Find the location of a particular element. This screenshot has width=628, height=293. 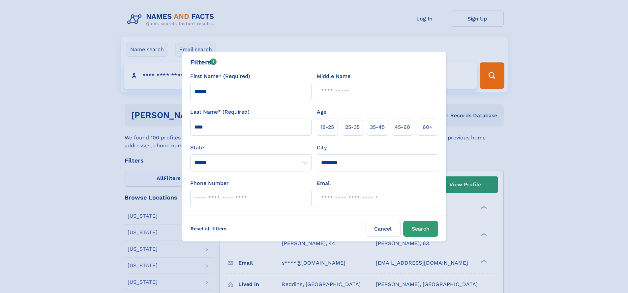

label: Reset all filters is located at coordinates (208, 228).